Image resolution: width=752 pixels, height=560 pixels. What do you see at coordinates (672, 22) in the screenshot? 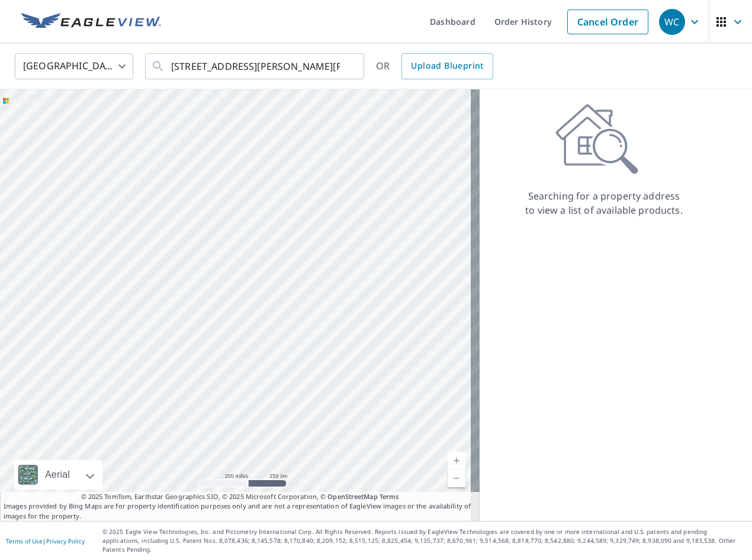
I see `div: WC` at bounding box center [672, 22].